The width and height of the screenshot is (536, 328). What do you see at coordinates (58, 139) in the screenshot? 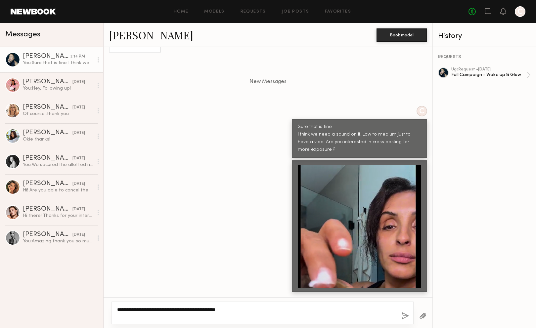
I see `div: Okie thanks!` at bounding box center [58, 139].